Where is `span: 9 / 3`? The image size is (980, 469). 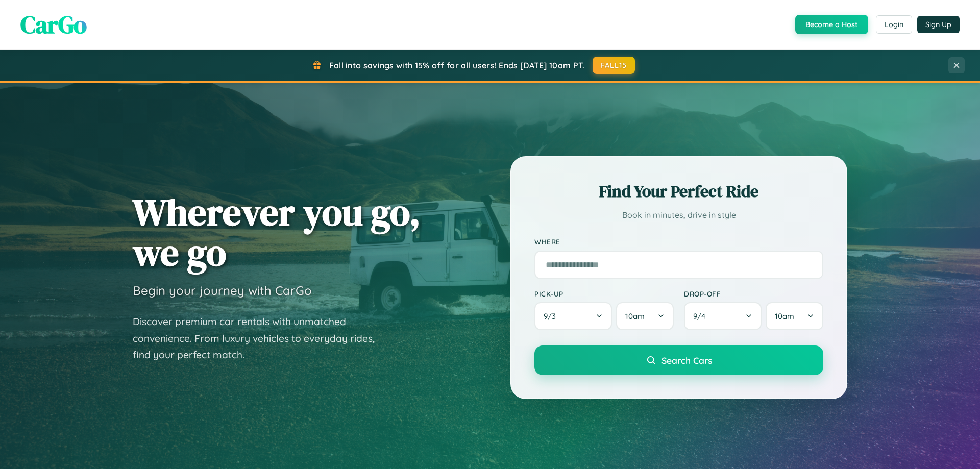
span: 9 / 3 is located at coordinates (552, 316).